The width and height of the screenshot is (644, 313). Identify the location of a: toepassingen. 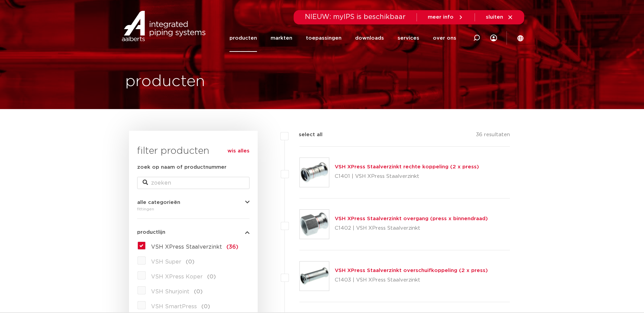
(323, 38).